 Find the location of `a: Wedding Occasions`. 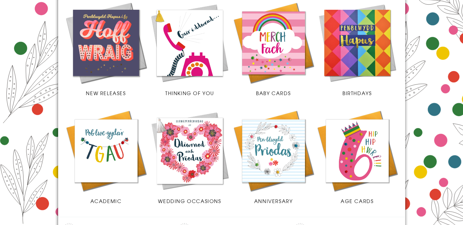

a: Wedding Occasions is located at coordinates (190, 157).